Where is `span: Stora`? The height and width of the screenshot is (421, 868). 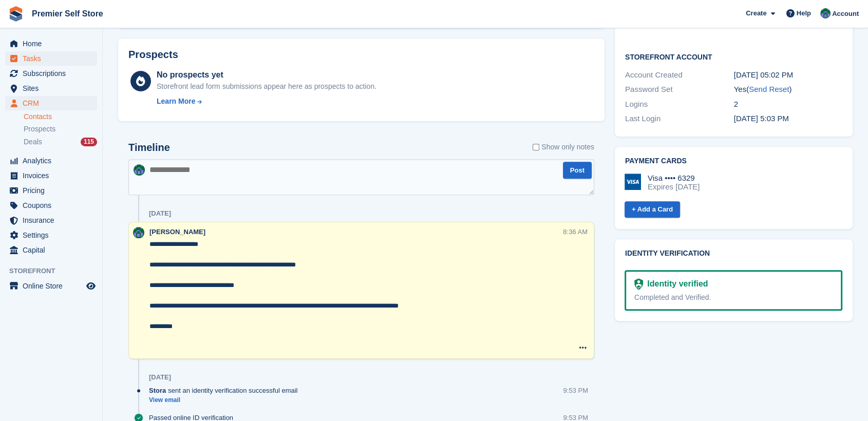
span: Stora is located at coordinates (157, 390).